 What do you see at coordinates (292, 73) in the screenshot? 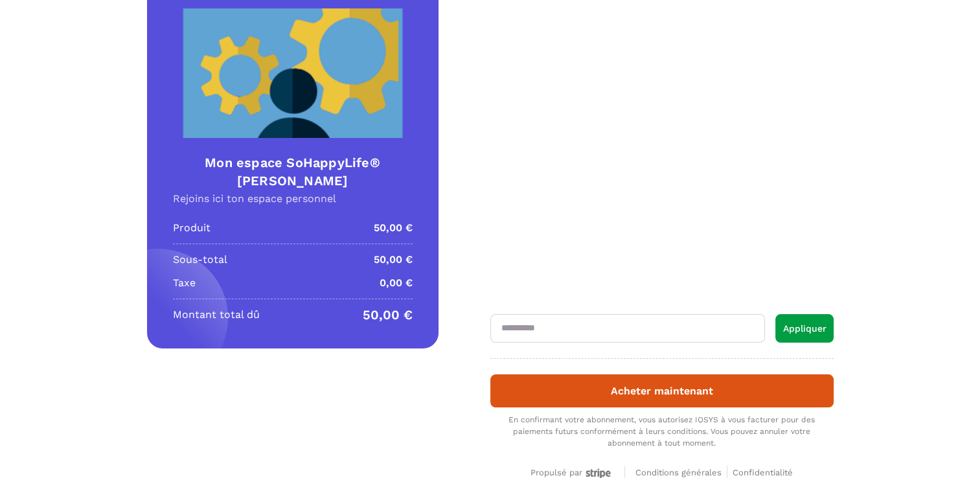
I see `img: Product Image` at bounding box center [292, 73].